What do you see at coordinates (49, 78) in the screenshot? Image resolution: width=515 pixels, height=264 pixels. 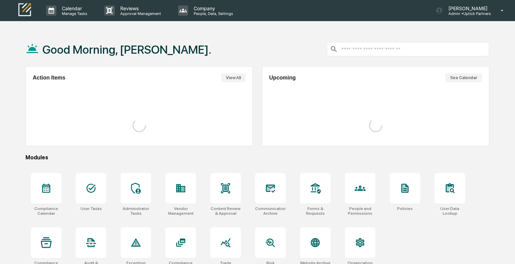 I see `h2: Action Items` at bounding box center [49, 78].